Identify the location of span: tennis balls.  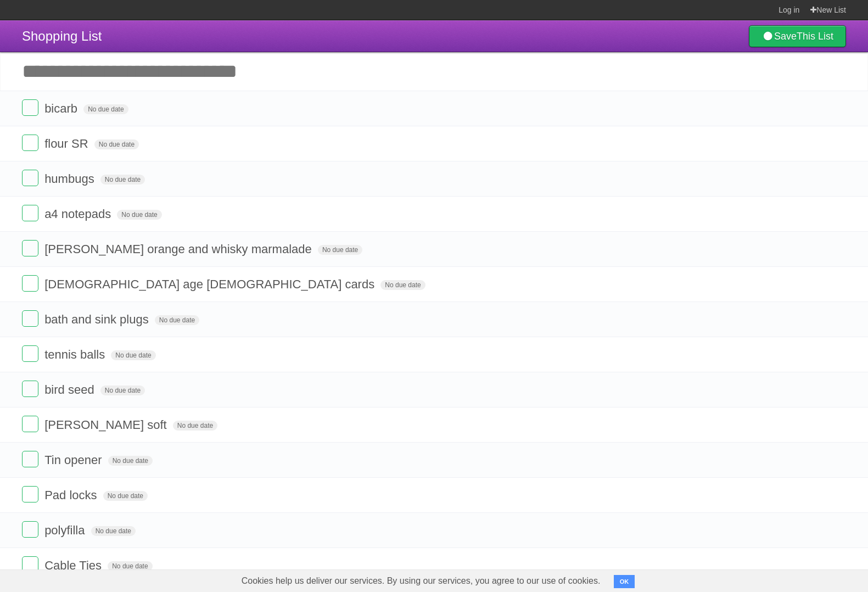
(75, 354).